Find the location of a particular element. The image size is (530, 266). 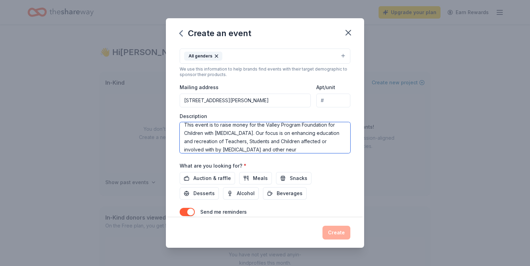

span: Beverages is located at coordinates (290, 193).